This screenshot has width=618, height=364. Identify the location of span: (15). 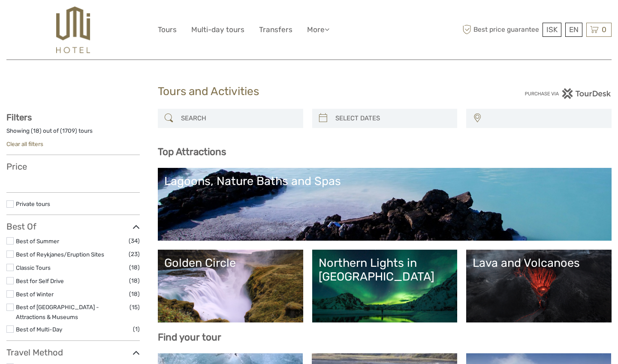
(135, 307).